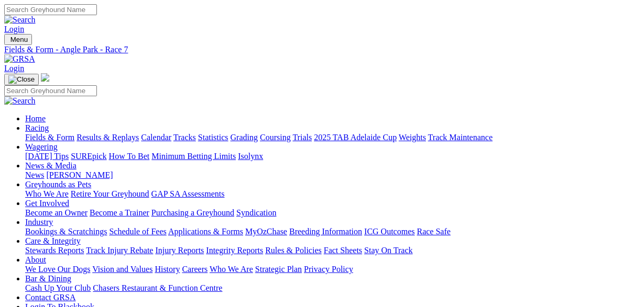 This screenshot has height=307, width=644. Describe the element at coordinates (37, 128) in the screenshot. I see `a: Racing` at that location.